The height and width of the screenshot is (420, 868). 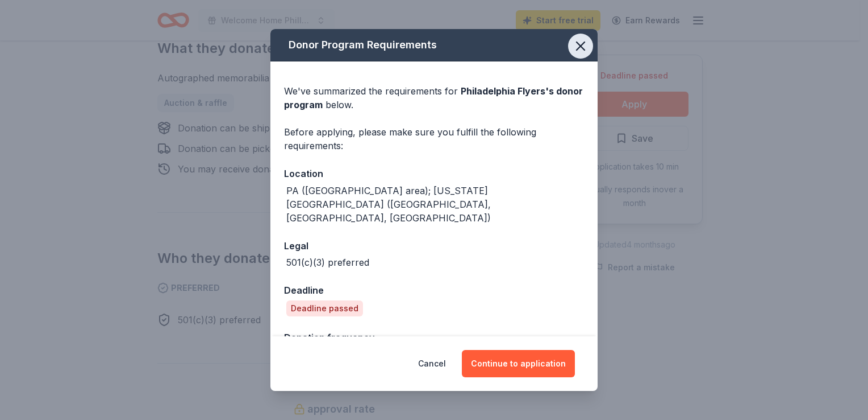 What do you see at coordinates (518, 363) in the screenshot?
I see `button: Continue to application` at bounding box center [518, 363].